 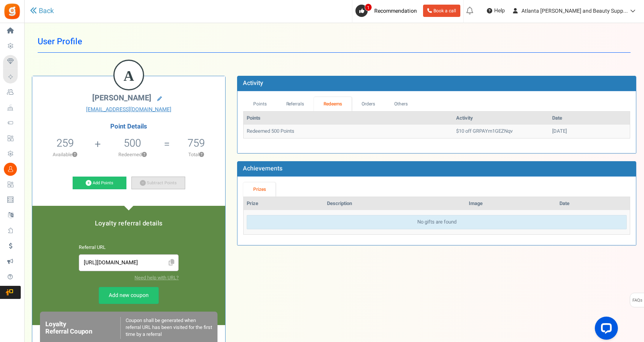 What do you see at coordinates (348, 131) in the screenshot?
I see `td: Redeemed 500 Points` at bounding box center [348, 131].